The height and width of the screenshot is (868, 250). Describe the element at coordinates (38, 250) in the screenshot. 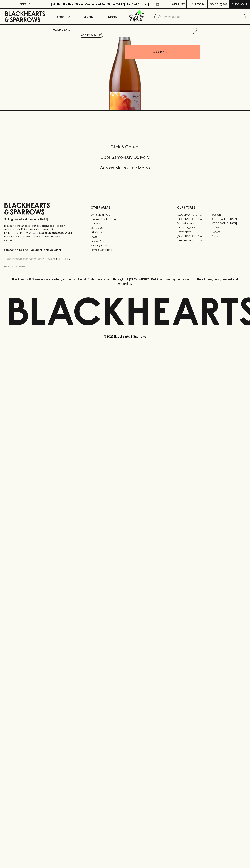

I see `p: Subscribe to The Blackhearts Newsletter` at that location.